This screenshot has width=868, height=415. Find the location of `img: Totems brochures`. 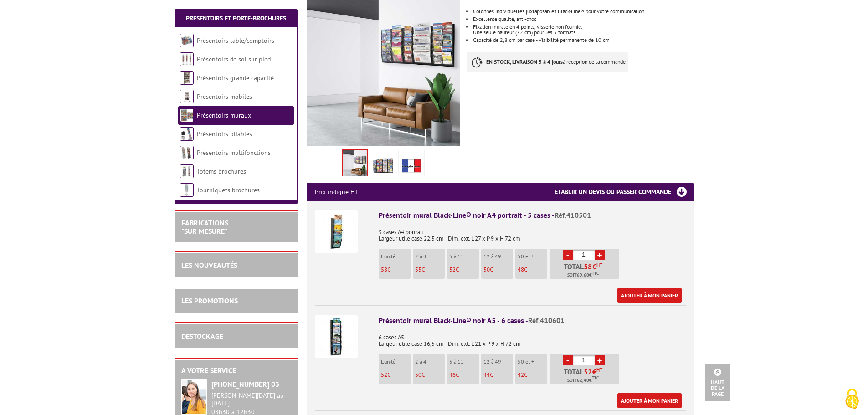

img: Totems brochures is located at coordinates (187, 171).